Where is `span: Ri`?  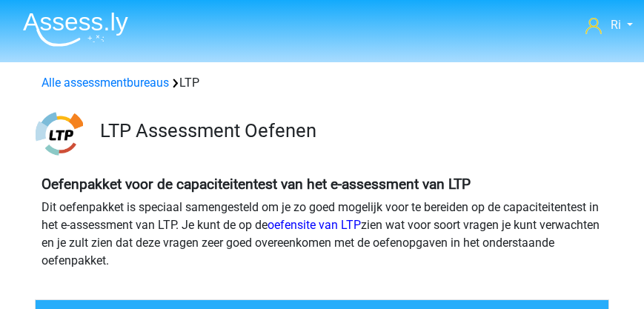 span: Ri is located at coordinates (617, 25).